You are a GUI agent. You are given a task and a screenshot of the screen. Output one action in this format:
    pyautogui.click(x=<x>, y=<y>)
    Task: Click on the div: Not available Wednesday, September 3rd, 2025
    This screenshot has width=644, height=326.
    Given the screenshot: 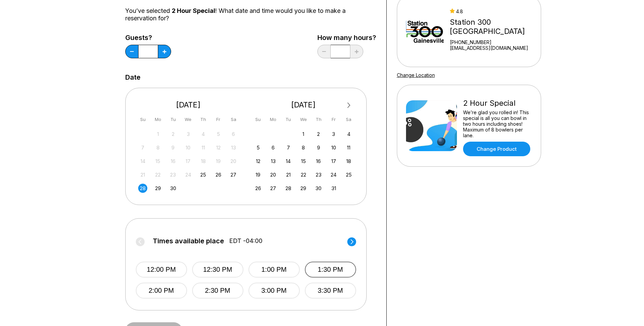 What is the action you would take?
    pyautogui.click(x=188, y=134)
    